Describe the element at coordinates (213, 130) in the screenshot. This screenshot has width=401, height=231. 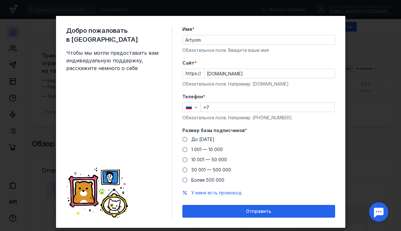
I see `span: Размер базы подписчиков` at that location.